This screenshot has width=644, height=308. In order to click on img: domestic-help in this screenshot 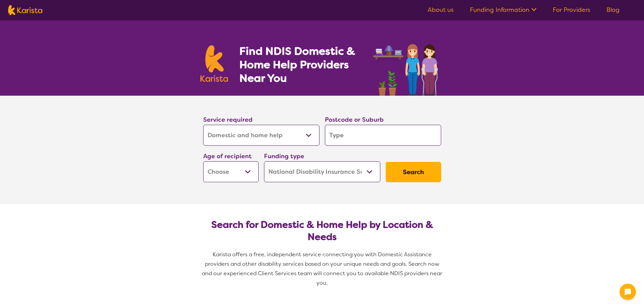, I will do `click(407, 66)`.